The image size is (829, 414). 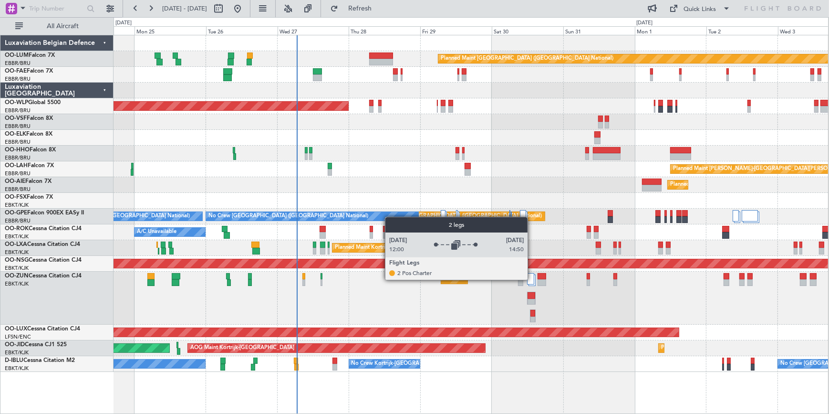 I want to click on div: Sun 31, so click(x=599, y=31).